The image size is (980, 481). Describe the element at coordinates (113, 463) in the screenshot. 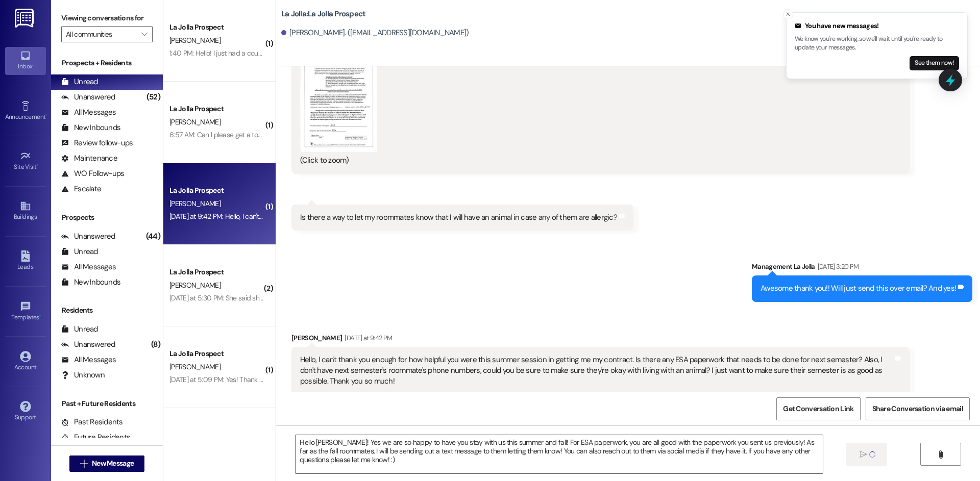

I see `span: New Message` at that location.